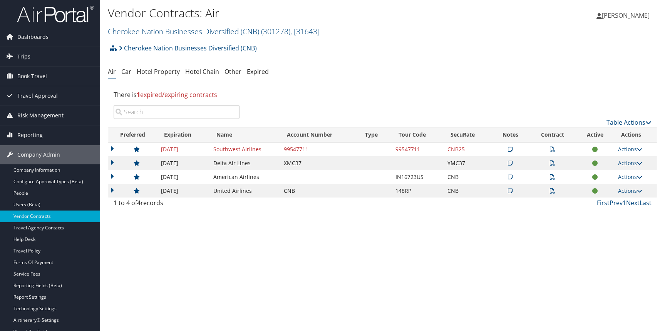 The width and height of the screenshot is (665, 331). What do you see at coordinates (32, 76) in the screenshot?
I see `span: Book Travel` at bounding box center [32, 76].